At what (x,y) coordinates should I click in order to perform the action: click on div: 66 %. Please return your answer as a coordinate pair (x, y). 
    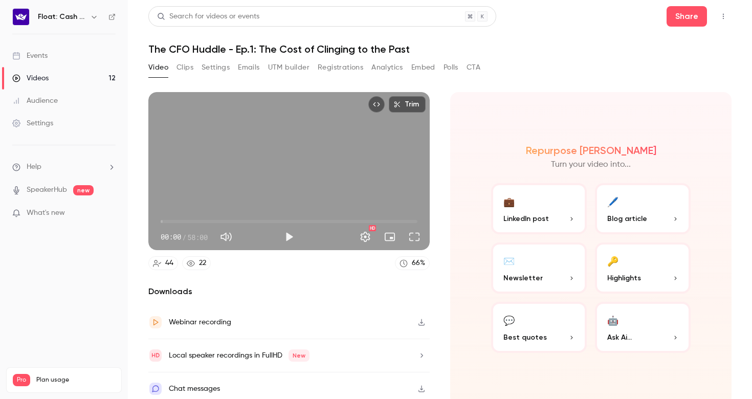
    Looking at the image, I should click on (419, 263).